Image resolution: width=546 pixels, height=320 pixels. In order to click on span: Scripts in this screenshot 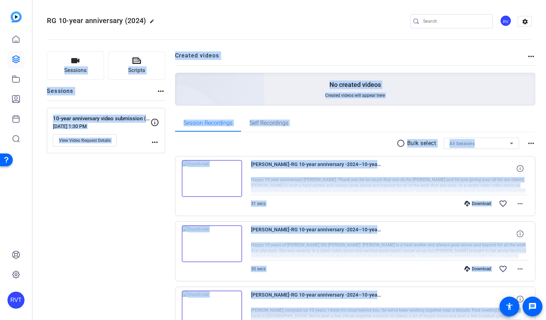, I will do `click(137, 70)`.